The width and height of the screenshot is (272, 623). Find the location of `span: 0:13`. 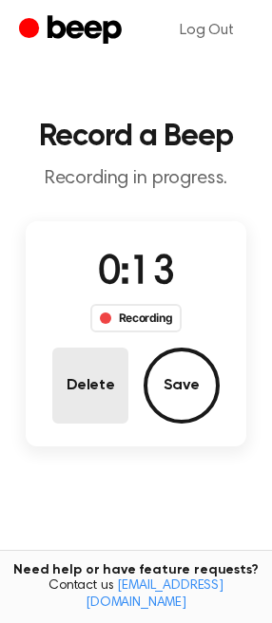

span: 0:13 is located at coordinates (136, 273).